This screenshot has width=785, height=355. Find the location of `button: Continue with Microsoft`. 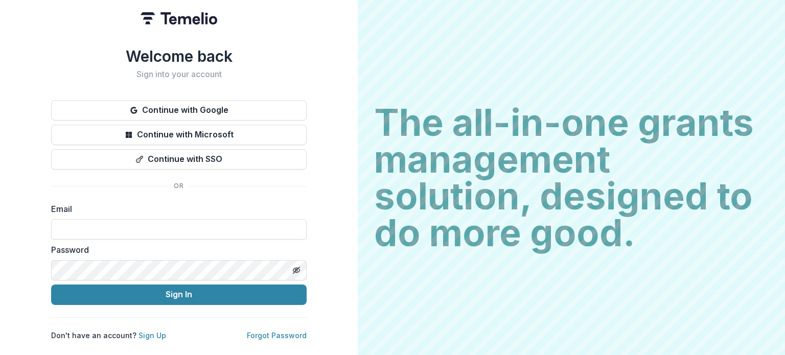

button: Continue with Microsoft is located at coordinates (179, 135).